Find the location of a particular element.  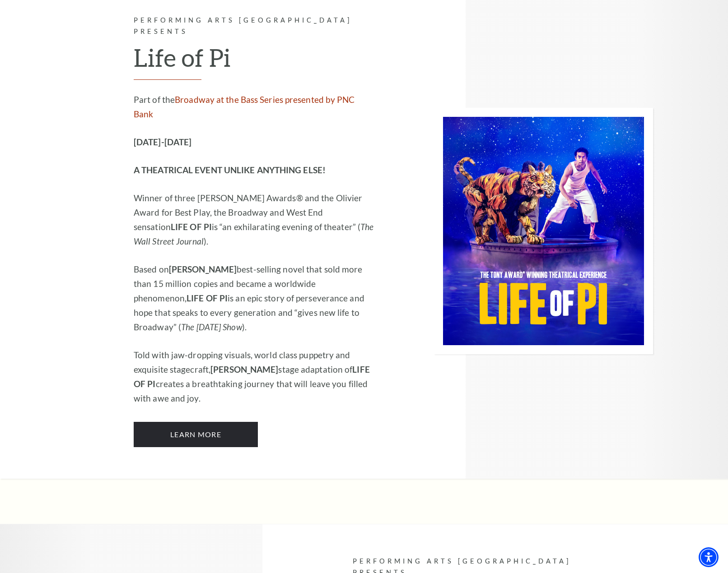

strong: A THEATRICAL EVENT UNLIKE ANYTHING ELSE! is located at coordinates (229, 170).